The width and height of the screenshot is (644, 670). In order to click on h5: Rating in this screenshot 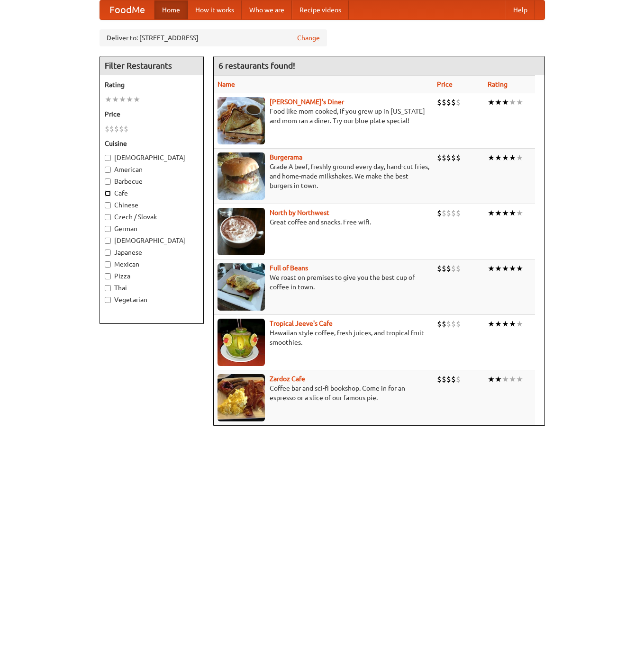, I will do `click(151, 85)`.